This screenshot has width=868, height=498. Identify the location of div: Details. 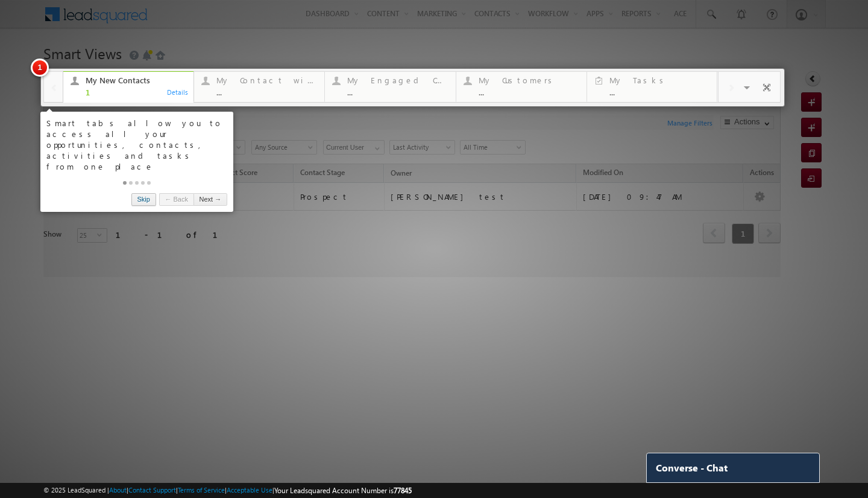
(178, 92).